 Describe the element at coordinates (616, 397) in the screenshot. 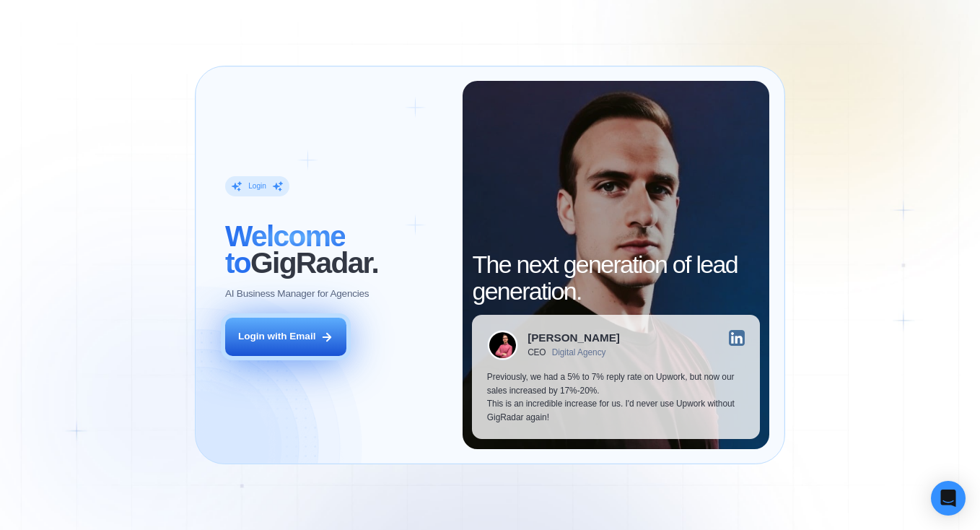

I see `p: Previously, we had a 5% to 7% reply rate on Upwork, but now our sales increased by 17%-20%. This ...` at that location.